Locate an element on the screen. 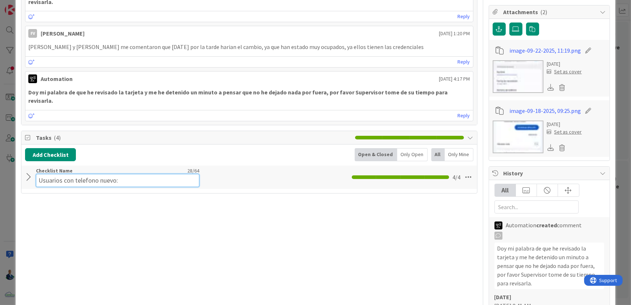  span: Support is located at coordinates (24, 5).